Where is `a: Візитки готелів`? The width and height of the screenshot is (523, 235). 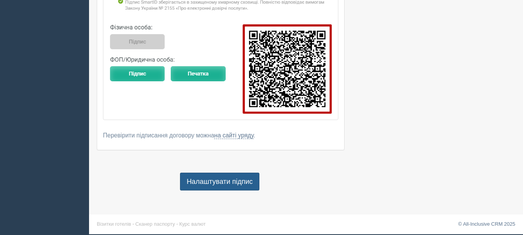 a: Візитки готелів is located at coordinates (114, 224).